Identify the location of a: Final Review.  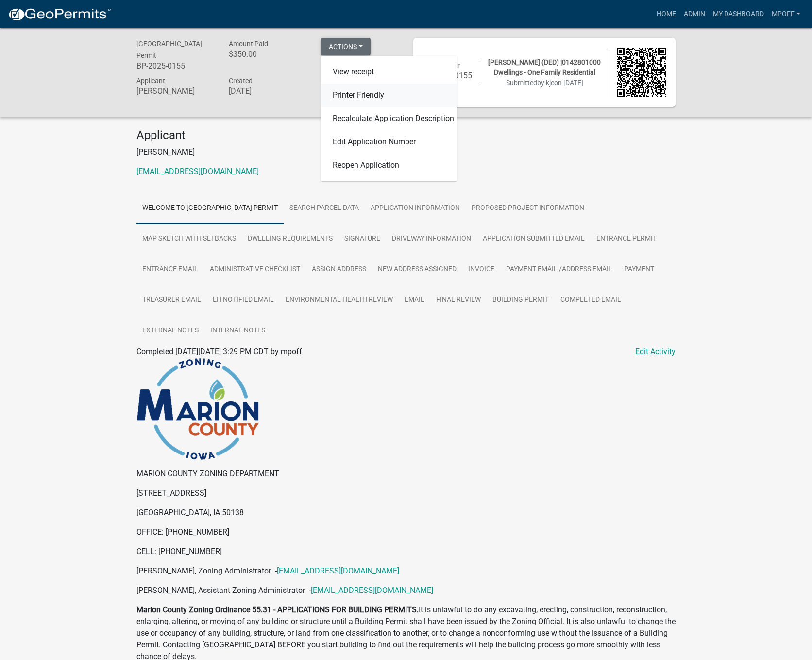
(459, 300).